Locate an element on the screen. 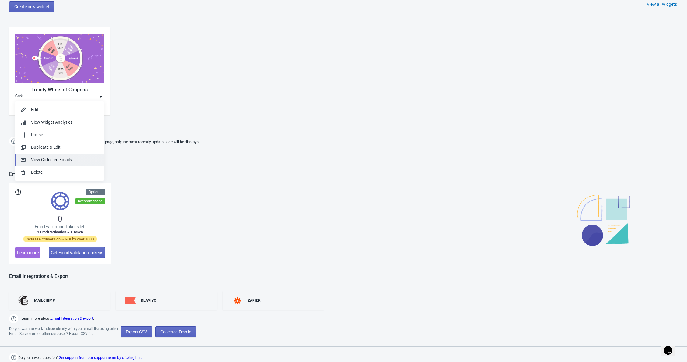 This screenshot has height=362, width=687. button: View Widget Analytics is located at coordinates (59, 122).